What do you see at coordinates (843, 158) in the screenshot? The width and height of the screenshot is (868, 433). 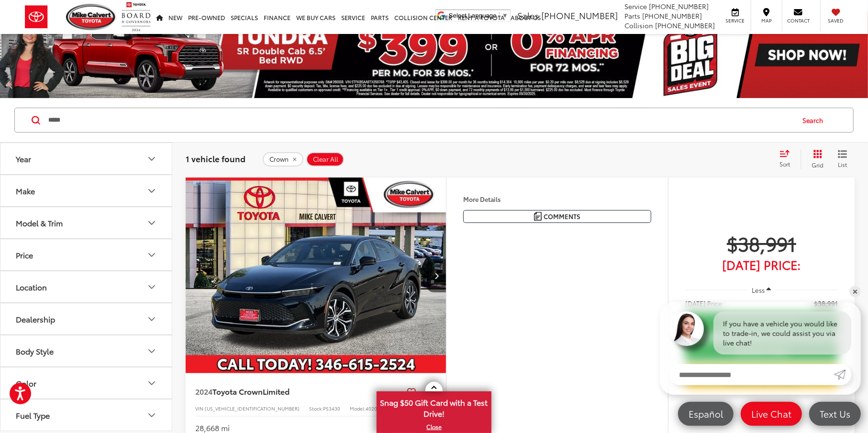 I see `button: List View` at bounding box center [843, 158].